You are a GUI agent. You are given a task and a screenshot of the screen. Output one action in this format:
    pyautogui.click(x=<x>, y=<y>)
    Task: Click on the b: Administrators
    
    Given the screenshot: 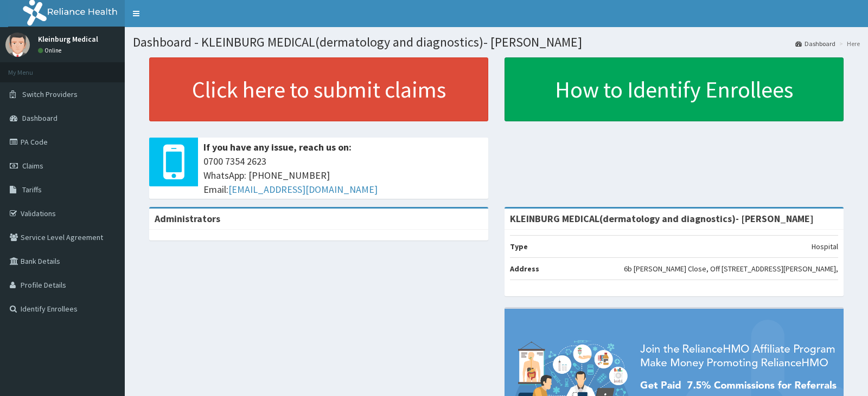 What is the action you would take?
    pyautogui.click(x=187, y=218)
    